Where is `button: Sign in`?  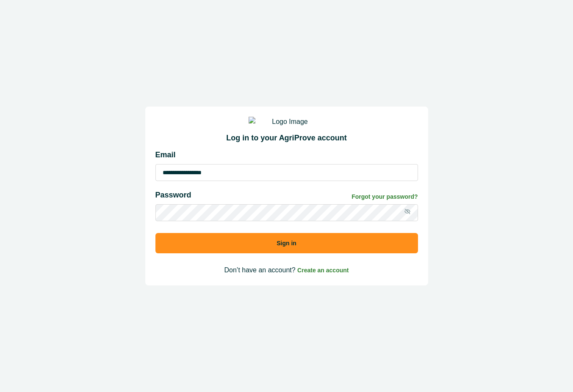
button: Sign in is located at coordinates (286, 243).